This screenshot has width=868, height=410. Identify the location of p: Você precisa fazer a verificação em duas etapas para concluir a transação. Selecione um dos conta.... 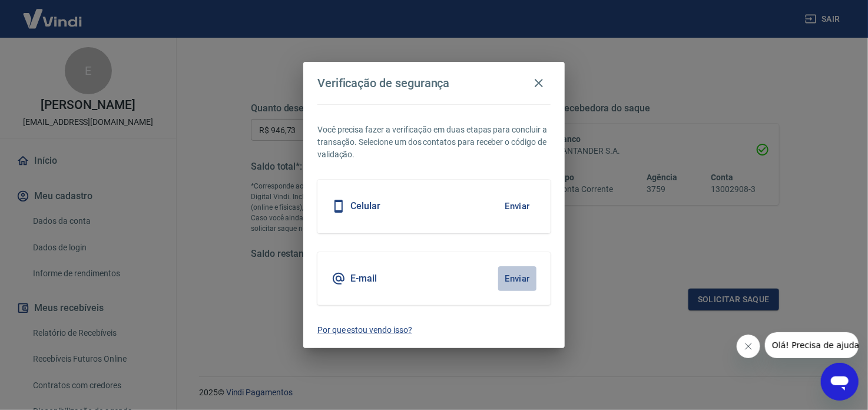
(434, 142).